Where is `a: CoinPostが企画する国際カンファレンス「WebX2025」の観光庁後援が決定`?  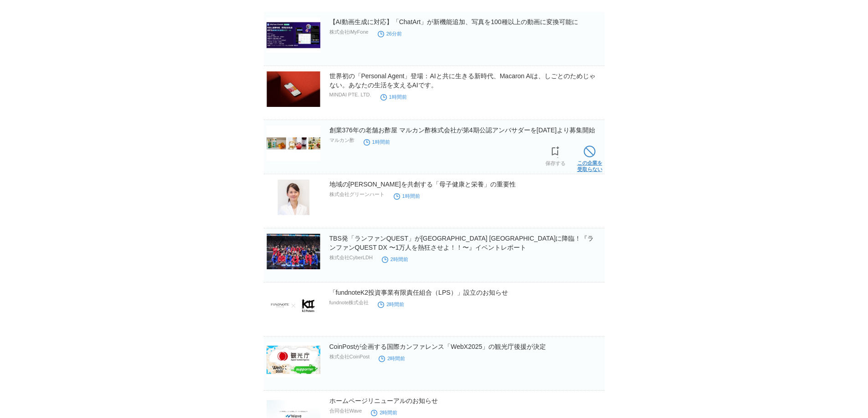
a: CoinPostが企画する国際カンファレンス「WebX2025」の観光庁後援が決定 is located at coordinates (438, 347).